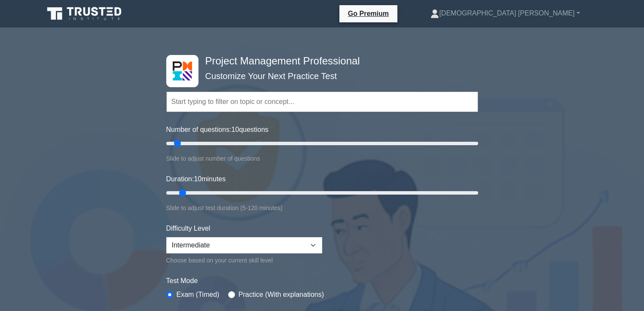  I want to click on label: Practice (With explanations), so click(281, 295).